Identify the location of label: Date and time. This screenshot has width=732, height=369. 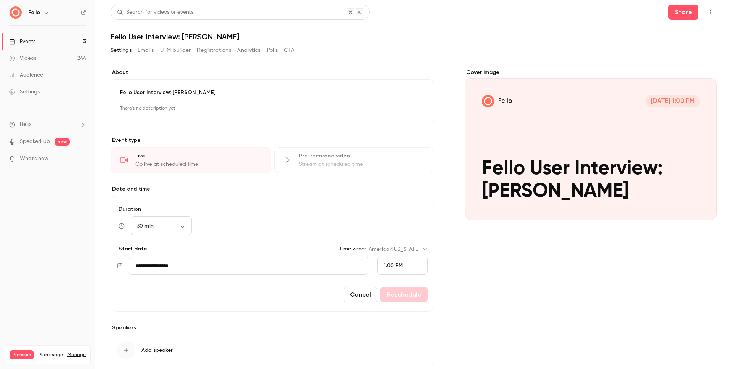
(272, 189).